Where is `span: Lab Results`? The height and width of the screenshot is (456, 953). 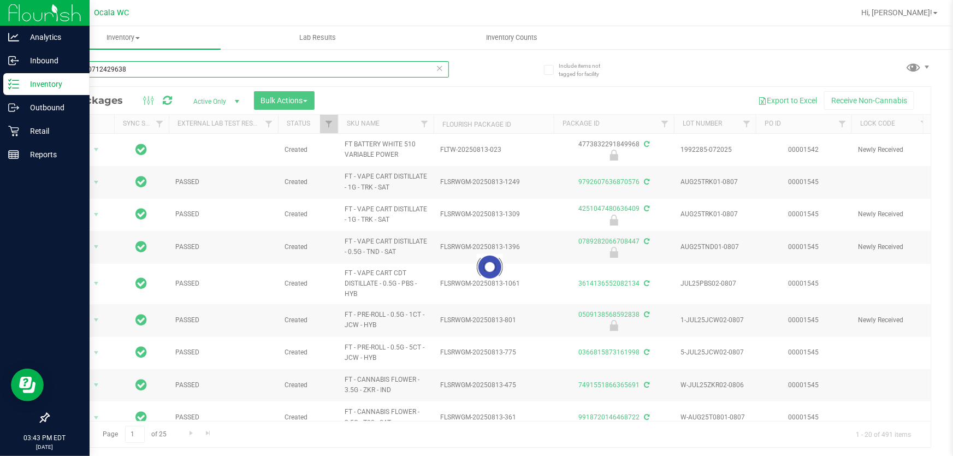 span: Lab Results is located at coordinates (317, 38).